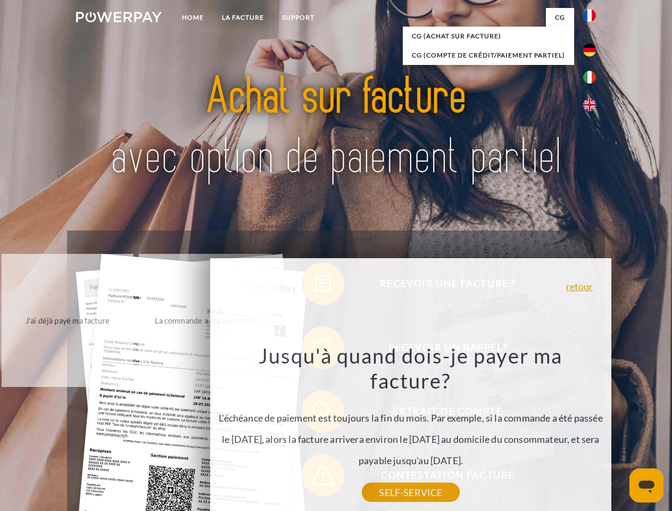 Image resolution: width=672 pixels, height=511 pixels. I want to click on div: J'ai déjà payé ma facture, so click(68, 320).